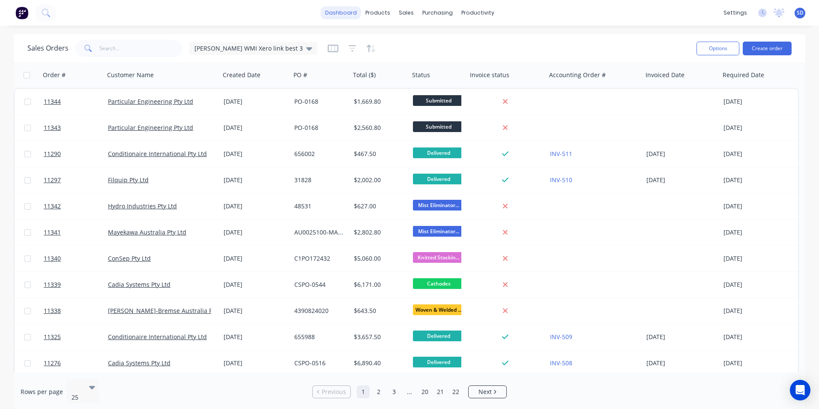 This screenshot has height=409, width=819. What do you see at coordinates (22, 13) in the screenshot?
I see `img: Factory` at bounding box center [22, 13].